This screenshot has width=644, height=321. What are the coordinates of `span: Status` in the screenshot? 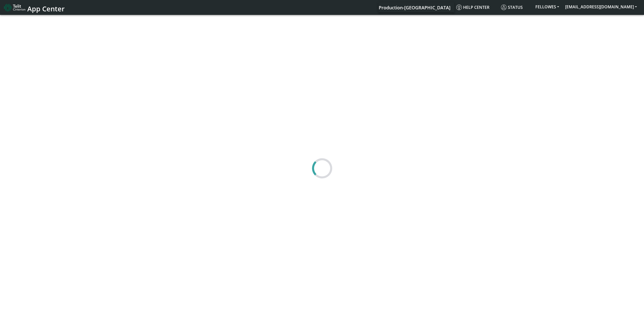 It's located at (512, 7).